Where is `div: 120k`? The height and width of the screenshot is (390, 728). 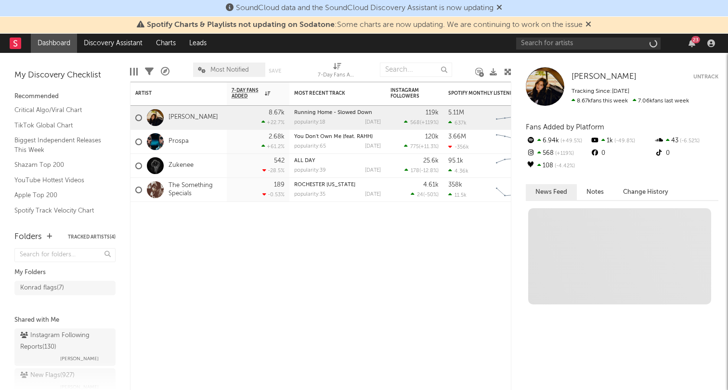 div: 120k is located at coordinates (432, 137).